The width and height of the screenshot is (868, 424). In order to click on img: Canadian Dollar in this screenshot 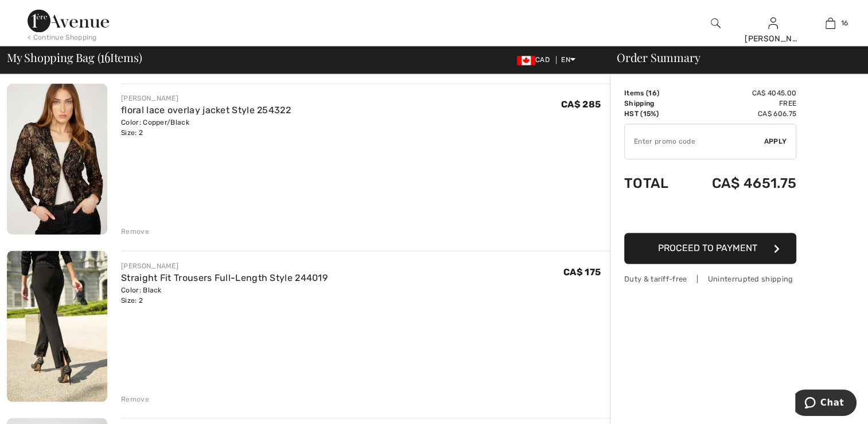, I will do `click(526, 60)`.